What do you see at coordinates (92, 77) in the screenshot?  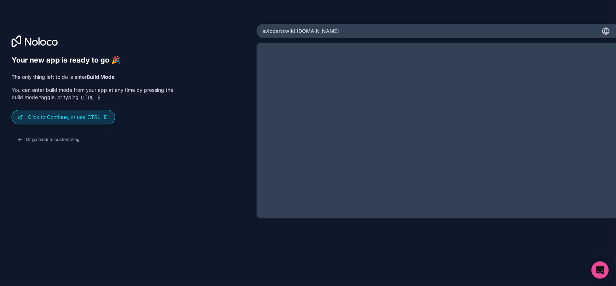 I see `p: The only thing left to do is enter` at bounding box center [92, 77].